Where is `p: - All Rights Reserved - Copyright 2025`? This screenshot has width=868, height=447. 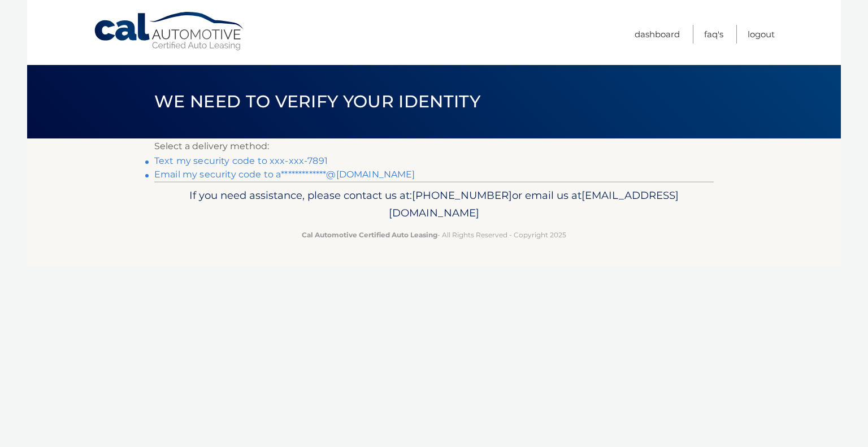 p: - All Rights Reserved - Copyright 2025 is located at coordinates (434, 235).